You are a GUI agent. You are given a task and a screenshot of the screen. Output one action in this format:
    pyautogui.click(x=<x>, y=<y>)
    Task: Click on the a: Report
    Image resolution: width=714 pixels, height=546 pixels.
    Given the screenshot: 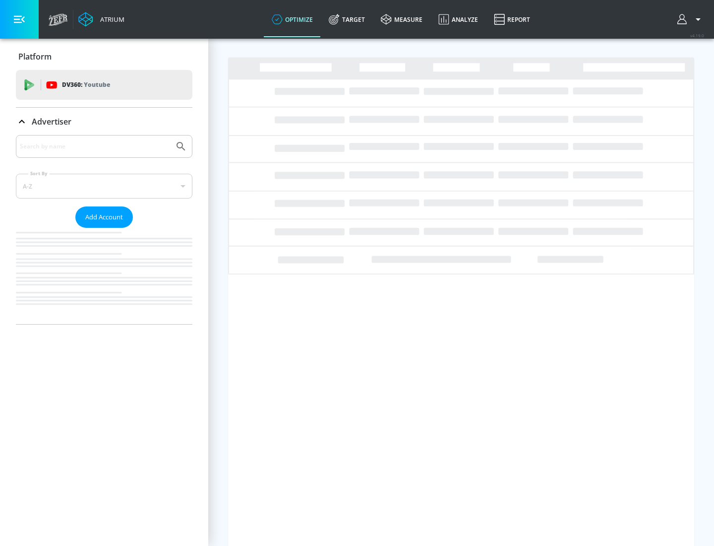 What is the action you would take?
    pyautogui.click(x=512, y=19)
    